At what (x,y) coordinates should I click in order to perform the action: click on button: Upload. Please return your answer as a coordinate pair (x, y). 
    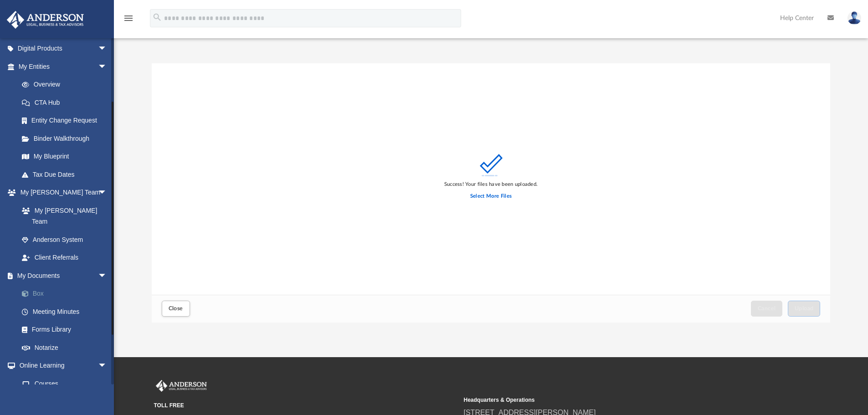
    Looking at the image, I should click on (804, 308).